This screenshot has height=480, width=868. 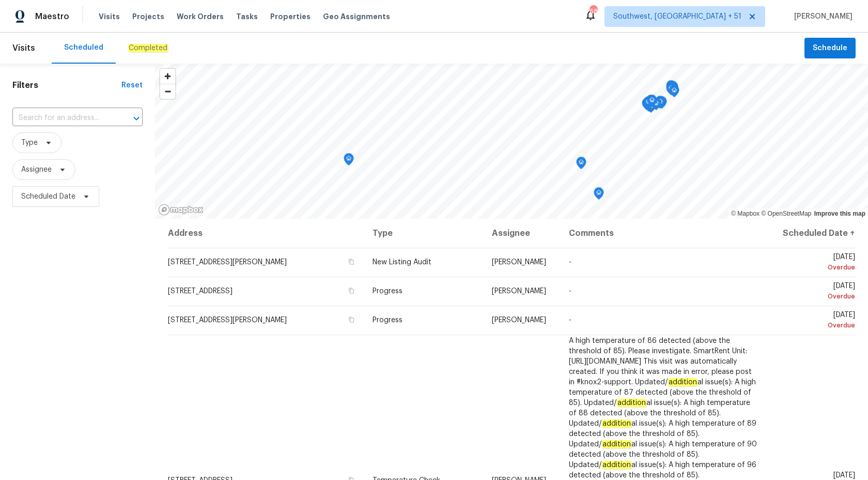 What do you see at coordinates (402, 262) in the screenshot?
I see `span: New Listing Audit` at bounding box center [402, 262].